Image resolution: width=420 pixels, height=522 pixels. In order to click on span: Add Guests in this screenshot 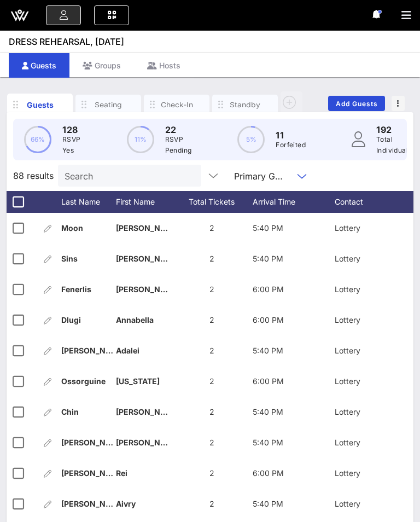, I will do `click(357, 103)`.